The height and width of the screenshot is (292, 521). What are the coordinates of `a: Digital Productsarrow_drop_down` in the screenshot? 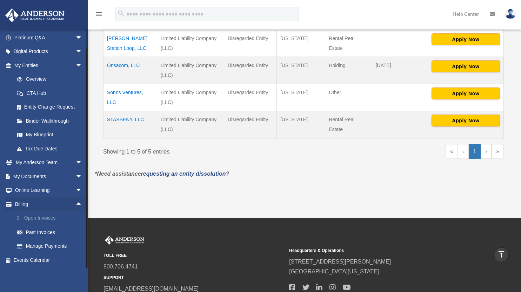 It's located at (49, 52).